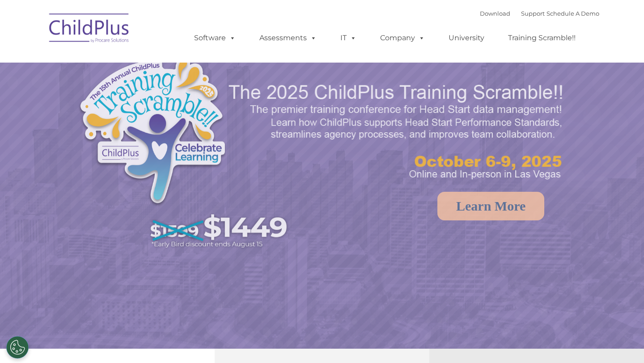 Image resolution: width=644 pixels, height=363 pixels. What do you see at coordinates (402, 38) in the screenshot?
I see `a: Company` at bounding box center [402, 38].